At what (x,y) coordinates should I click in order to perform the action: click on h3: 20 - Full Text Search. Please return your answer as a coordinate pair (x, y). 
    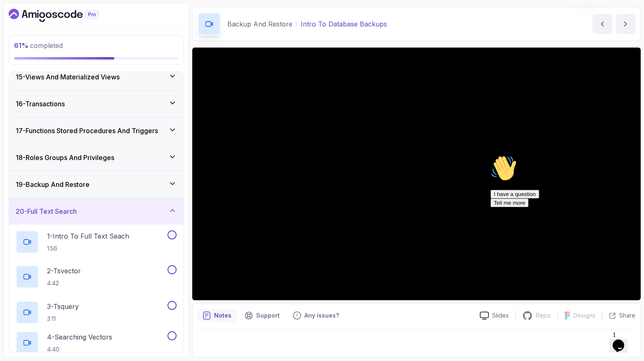
    Looking at the image, I should click on (46, 211).